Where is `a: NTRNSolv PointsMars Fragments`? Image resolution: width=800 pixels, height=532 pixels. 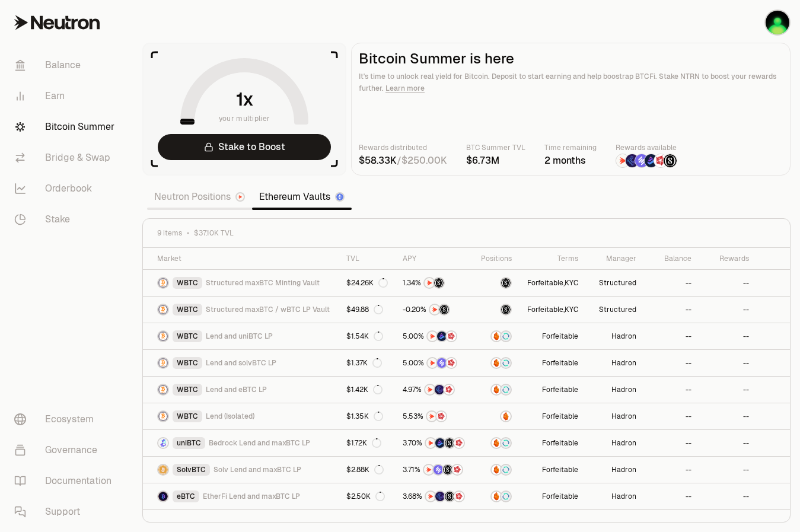
a: NTRNSolv PointsMars Fragments is located at coordinates (434, 363).